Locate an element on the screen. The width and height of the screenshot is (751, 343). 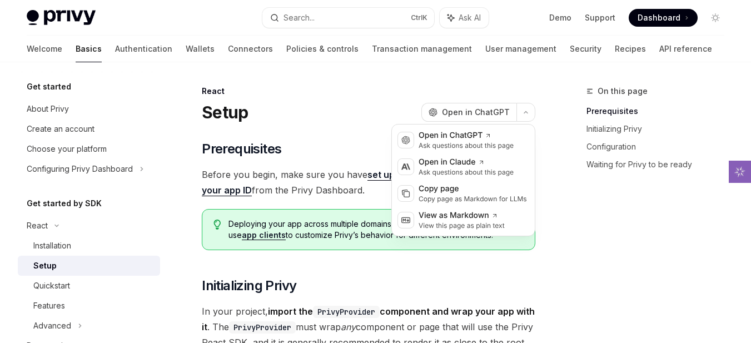
a: Transaction management is located at coordinates (422, 49).